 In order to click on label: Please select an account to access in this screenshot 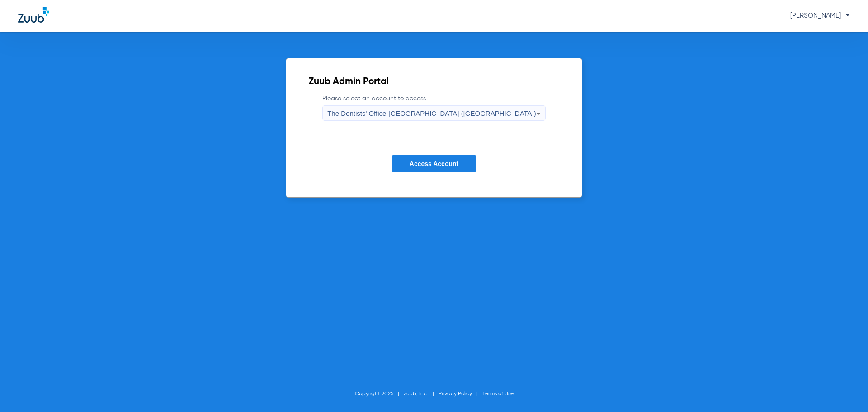, I will do `click(434, 107)`.